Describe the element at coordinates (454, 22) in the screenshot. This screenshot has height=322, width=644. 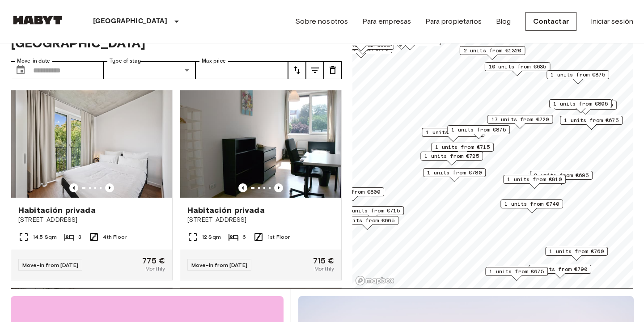
I see `a: Para propietarios` at that location.